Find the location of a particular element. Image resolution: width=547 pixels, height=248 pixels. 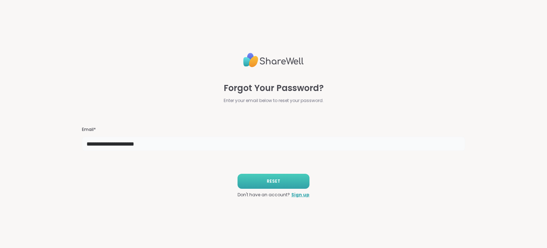

span: Forgot Your Password? is located at coordinates (274, 88).